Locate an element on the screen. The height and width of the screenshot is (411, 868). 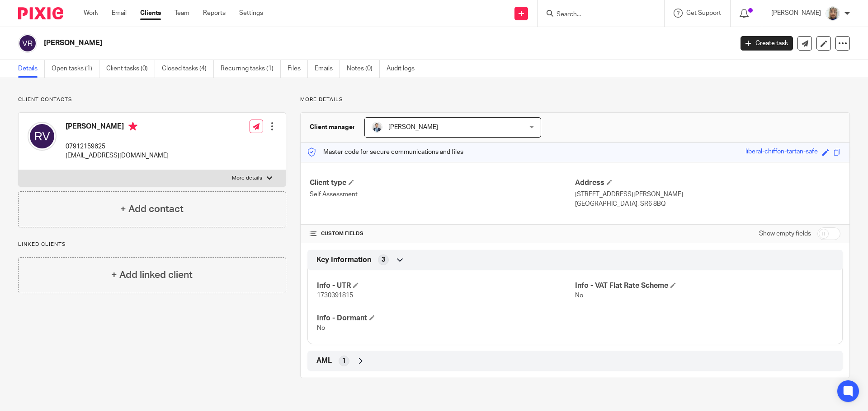
a: Files is located at coordinates (297, 68).